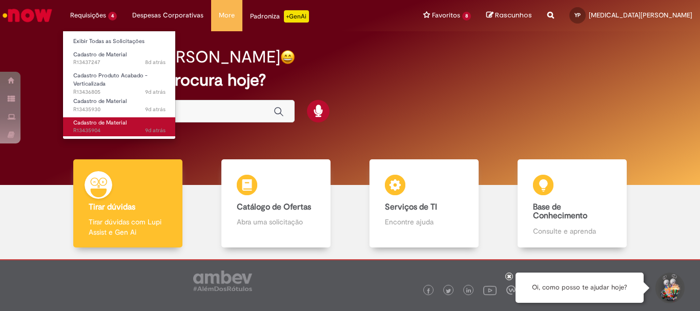 Image resolution: width=700 pixels, height=311 pixels. Describe the element at coordinates (560, 212) in the screenshot. I see `b: Base de Conhecimento` at that location.